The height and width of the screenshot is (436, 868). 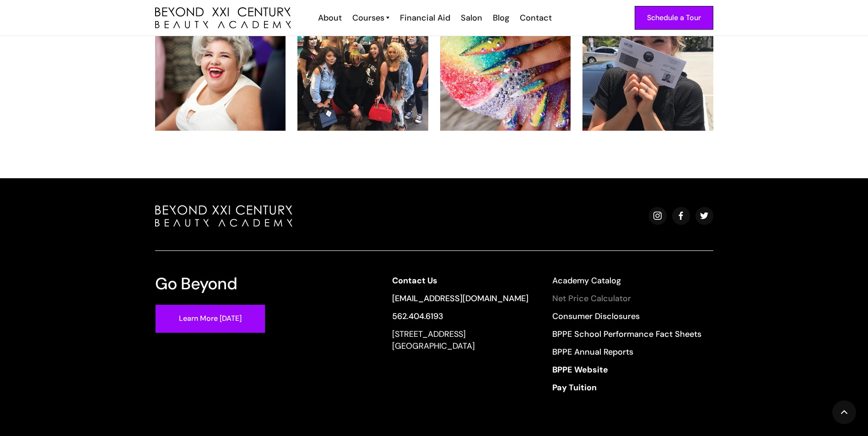 What do you see at coordinates (627, 334) in the screenshot?
I see `a: BPPE School Performance Fact Sheets` at bounding box center [627, 334].